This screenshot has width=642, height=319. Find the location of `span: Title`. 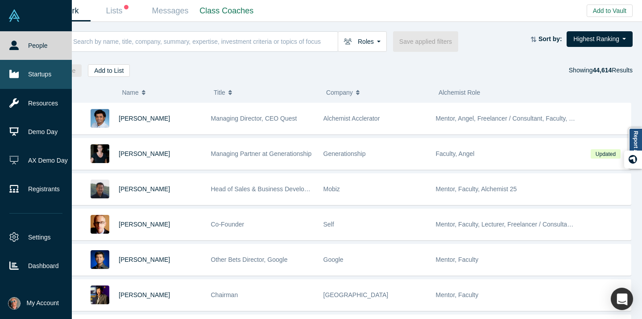

span: Title is located at coordinates (220, 92).